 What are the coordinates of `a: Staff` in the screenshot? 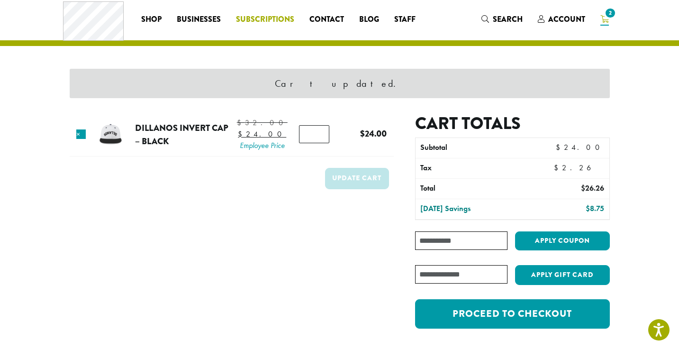 It's located at (405, 19).